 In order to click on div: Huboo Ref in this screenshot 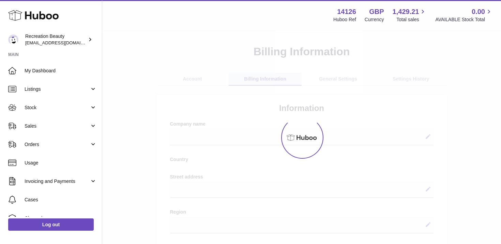, I will do `click(345, 19)`.